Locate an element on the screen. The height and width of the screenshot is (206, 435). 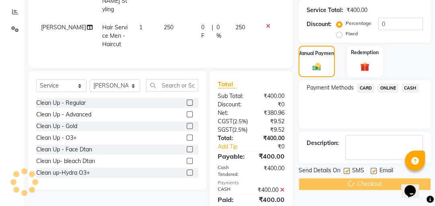
span: ONLINE is located at coordinates (388, 88).